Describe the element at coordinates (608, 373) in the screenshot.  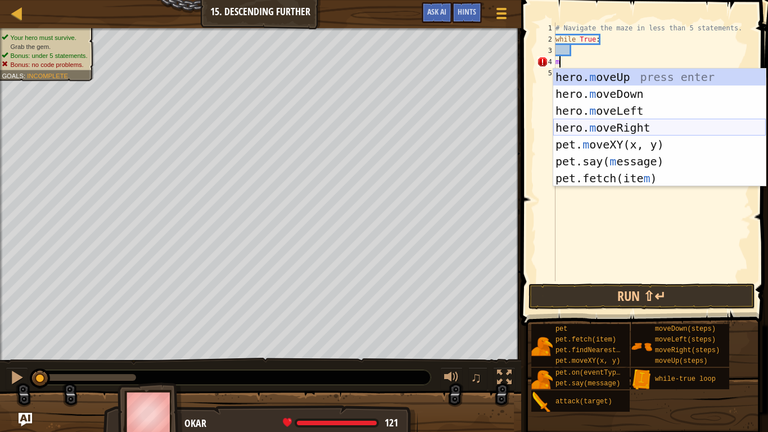
I see `span: pet.on(eventType, handler)` at that location.